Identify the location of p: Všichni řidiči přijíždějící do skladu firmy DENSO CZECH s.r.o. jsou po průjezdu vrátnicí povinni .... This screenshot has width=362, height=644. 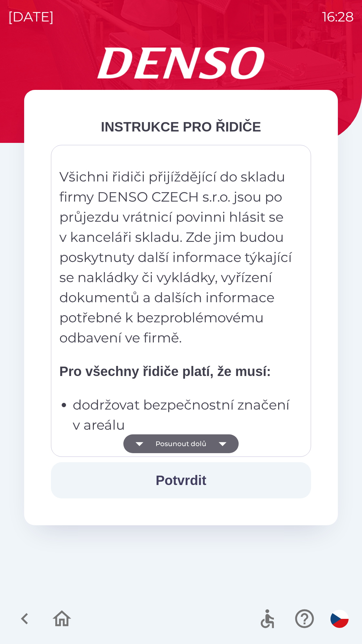
(176, 257).